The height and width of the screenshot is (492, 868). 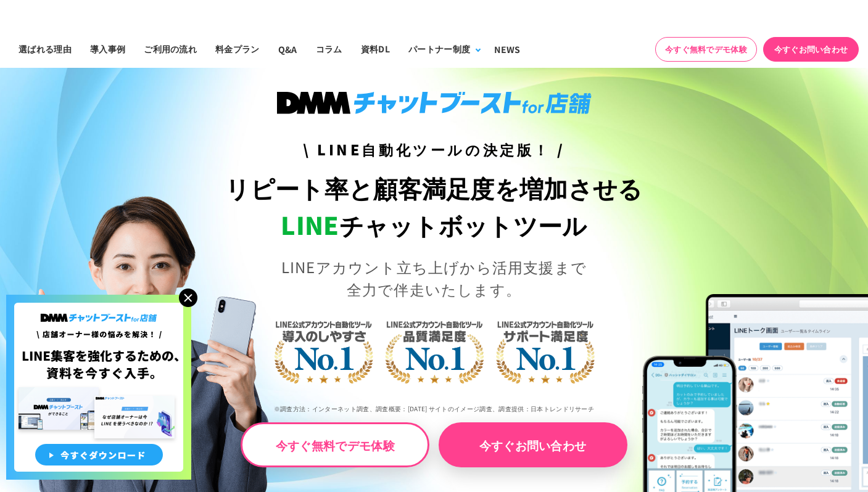 I want to click on p: LINEアカウント立ち上げから活用支援まで 全力で伴走いたします。, so click(x=434, y=278).